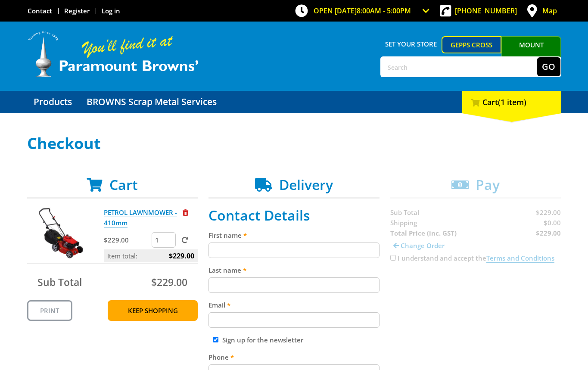  What do you see at coordinates (61, 233) in the screenshot?
I see `img: PETROL LAWNMOWER - 410mm` at bounding box center [61, 233].